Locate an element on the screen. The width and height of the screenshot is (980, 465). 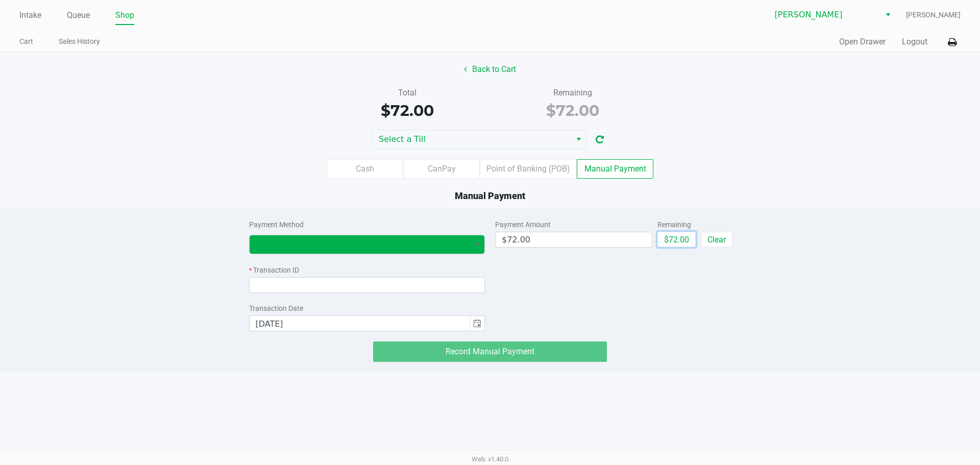
a: Intake is located at coordinates (30, 15).